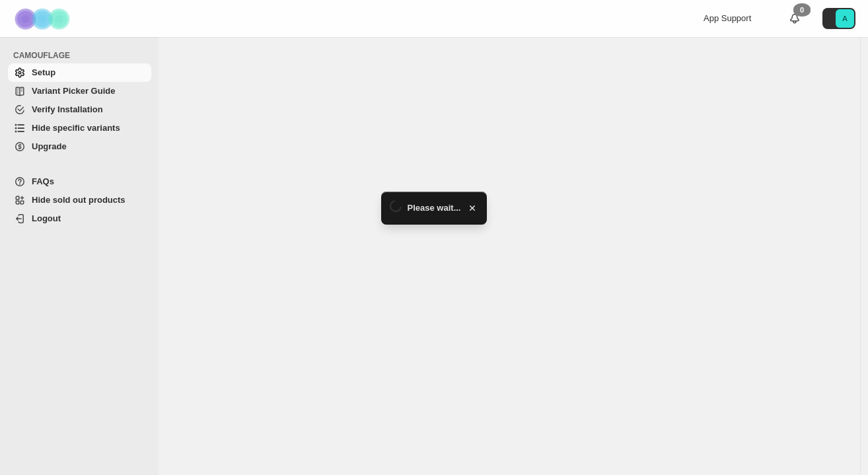  I want to click on a: Variant Picker Guide, so click(79, 91).